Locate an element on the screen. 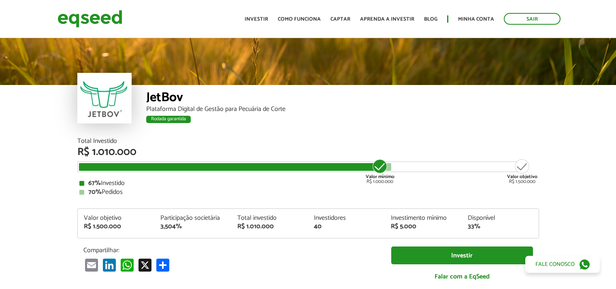 The height and width of the screenshot is (289, 616). a: Captar is located at coordinates (340, 19).